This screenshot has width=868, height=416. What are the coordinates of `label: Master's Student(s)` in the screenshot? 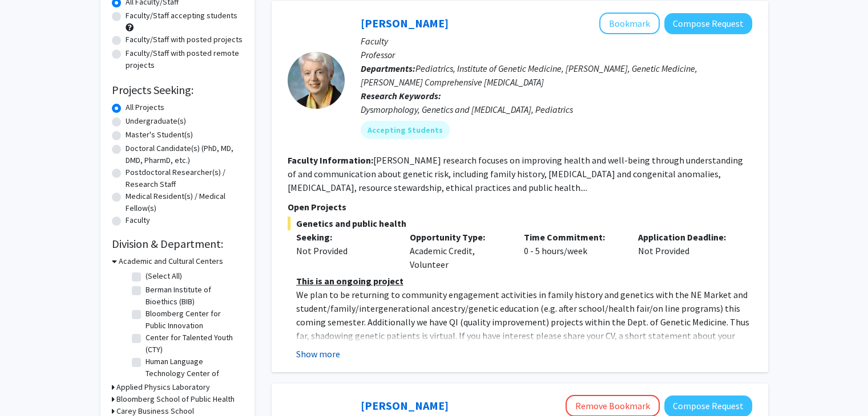 It's located at (159, 134).